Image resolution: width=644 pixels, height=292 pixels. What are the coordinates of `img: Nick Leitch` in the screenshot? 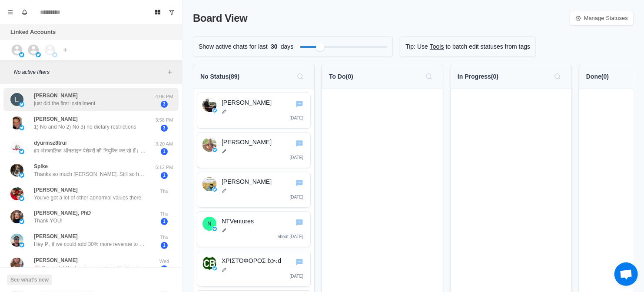 It's located at (209, 145).